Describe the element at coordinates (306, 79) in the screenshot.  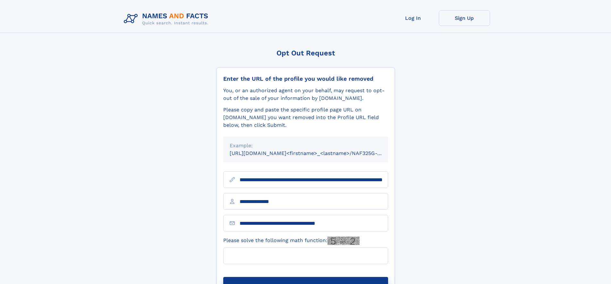
I see `div: Enter the URL of the profile you would like removed` at that location.